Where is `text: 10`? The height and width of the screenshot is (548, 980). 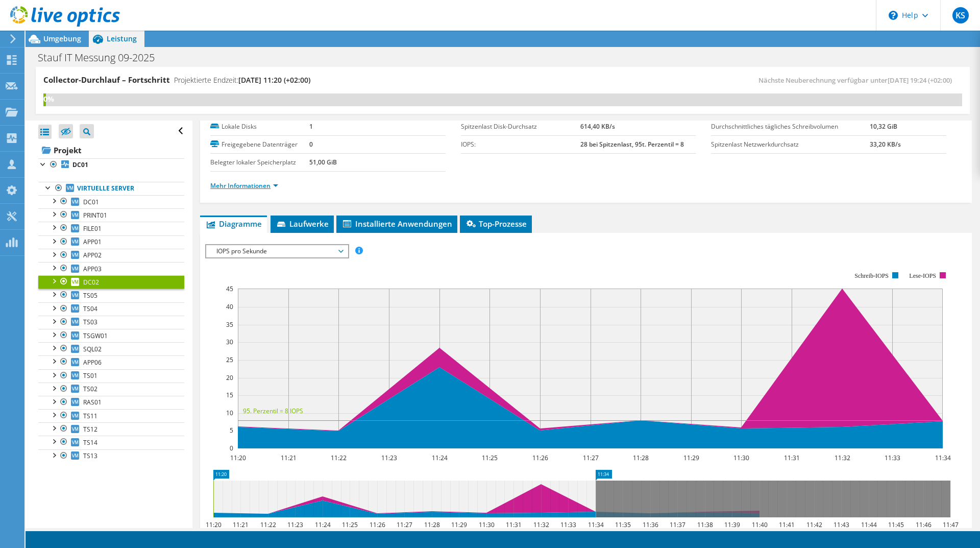 text: 10 is located at coordinates (229, 413).